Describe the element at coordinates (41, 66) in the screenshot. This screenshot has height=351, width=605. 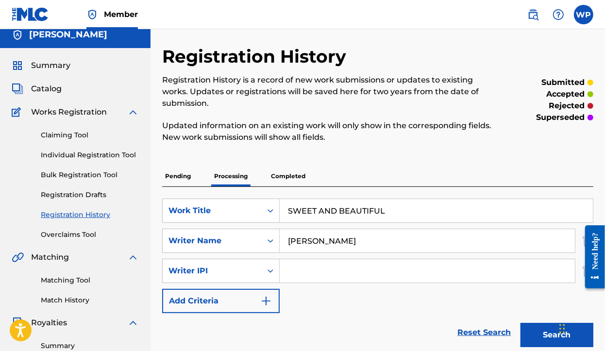
I see `a: SummarySummary` at that location.